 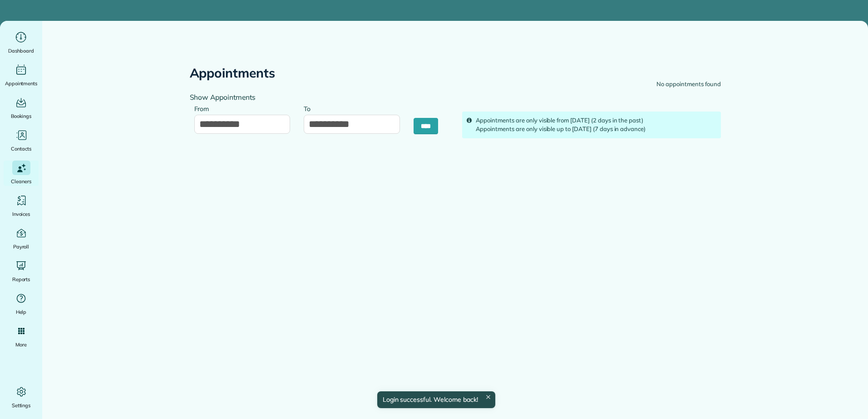 What do you see at coordinates (21, 108) in the screenshot?
I see `a: Bookings` at bounding box center [21, 108].